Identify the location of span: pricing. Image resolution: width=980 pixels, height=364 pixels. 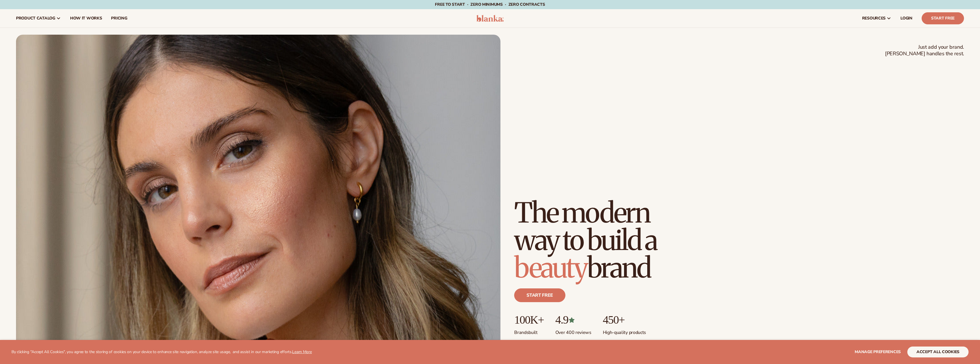
(119, 18).